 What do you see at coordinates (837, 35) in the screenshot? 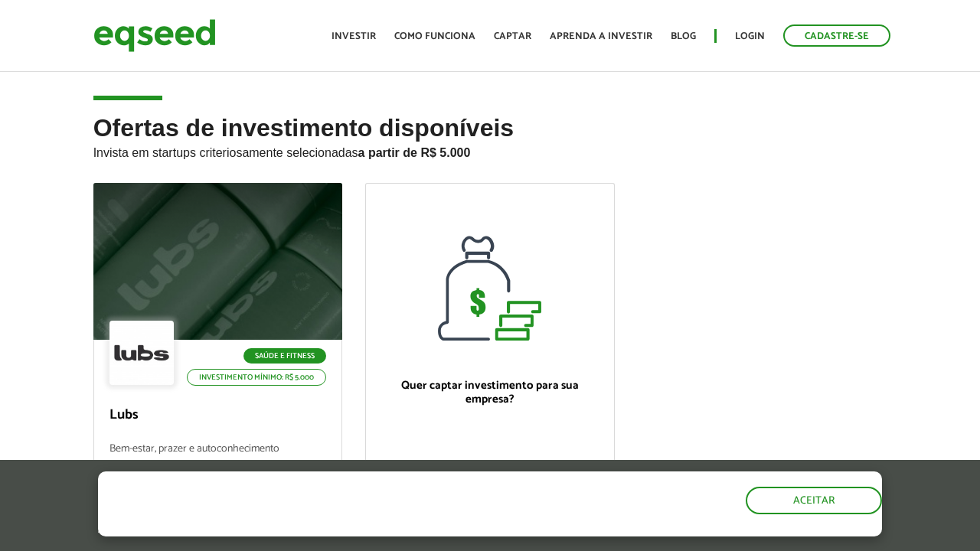
I see `a: Cadastre-se` at bounding box center [837, 35].